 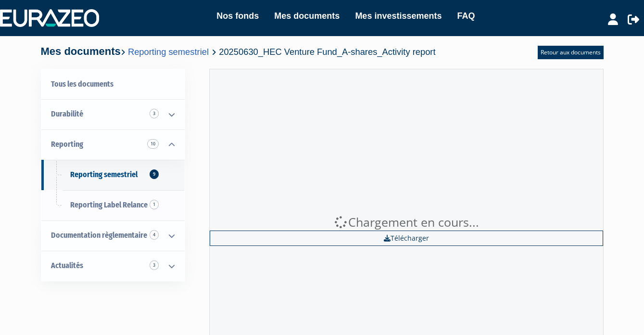 I want to click on span: Documentation règlementaire, so click(x=99, y=235).